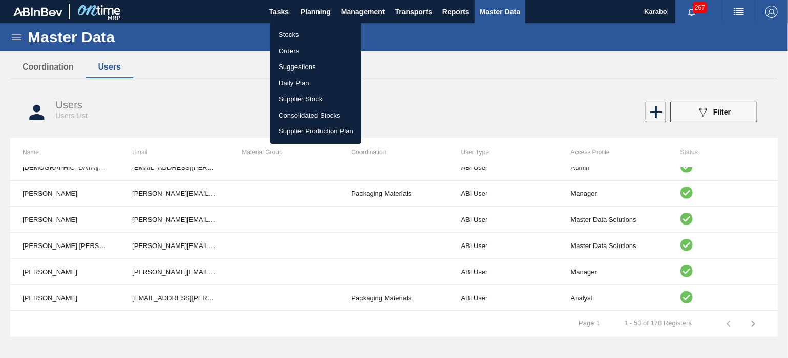 The image size is (788, 358). What do you see at coordinates (316, 67) in the screenshot?
I see `li: Suggestions` at bounding box center [316, 67].